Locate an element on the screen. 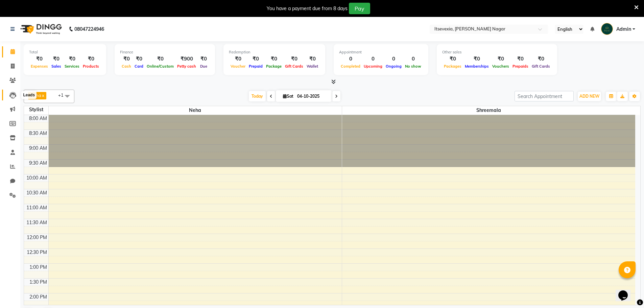 This screenshot has height=308, width=644. span: Petty cash is located at coordinates (187, 66).